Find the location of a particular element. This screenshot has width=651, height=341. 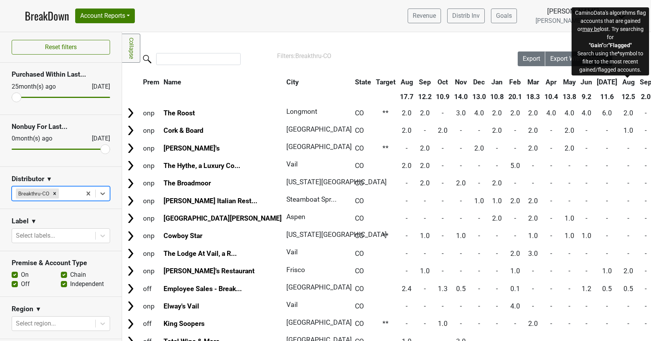

th: Target: activate to sort column ascending is located at coordinates (385, 82).